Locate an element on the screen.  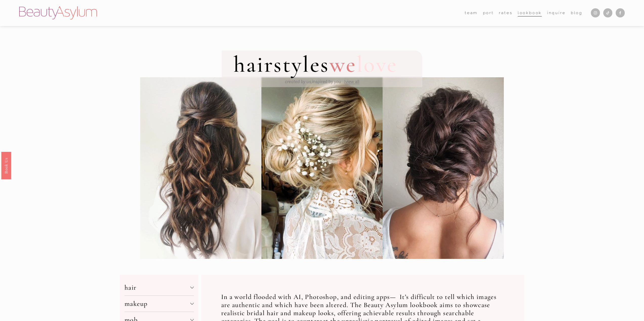
a: Facebook is located at coordinates (620, 13).